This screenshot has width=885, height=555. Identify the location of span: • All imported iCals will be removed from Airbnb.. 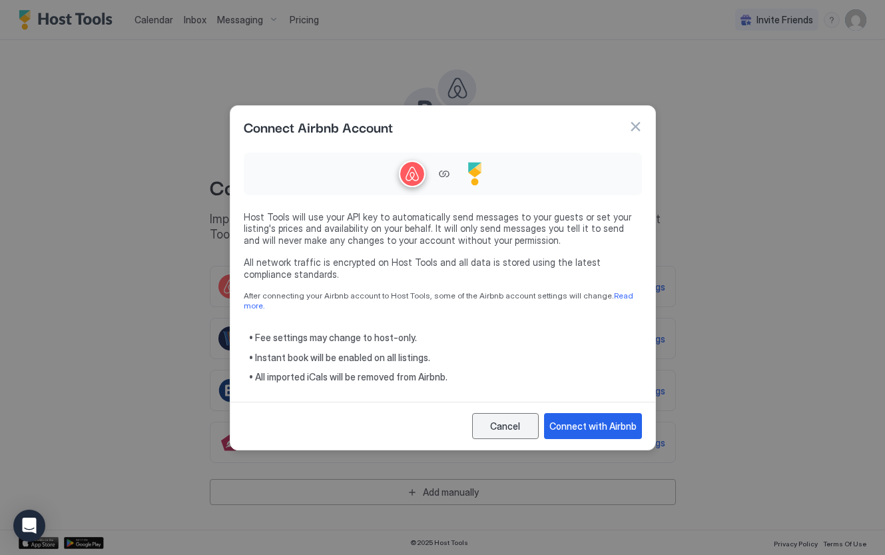
(446, 377).